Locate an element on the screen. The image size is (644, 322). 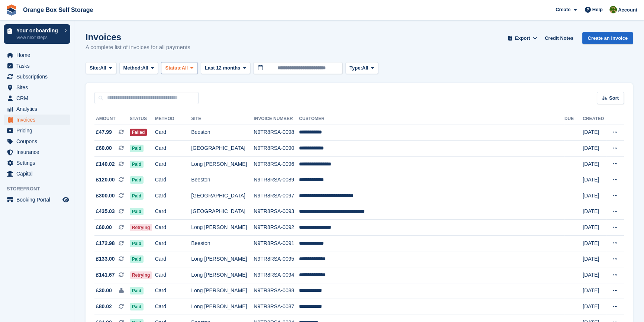
img: stora-icon-8386f47178a22dfd0bd8f6a31ec36ba5ce8667c1dd55bd0f319d3a0aa187defe.svg is located at coordinates (11, 10).